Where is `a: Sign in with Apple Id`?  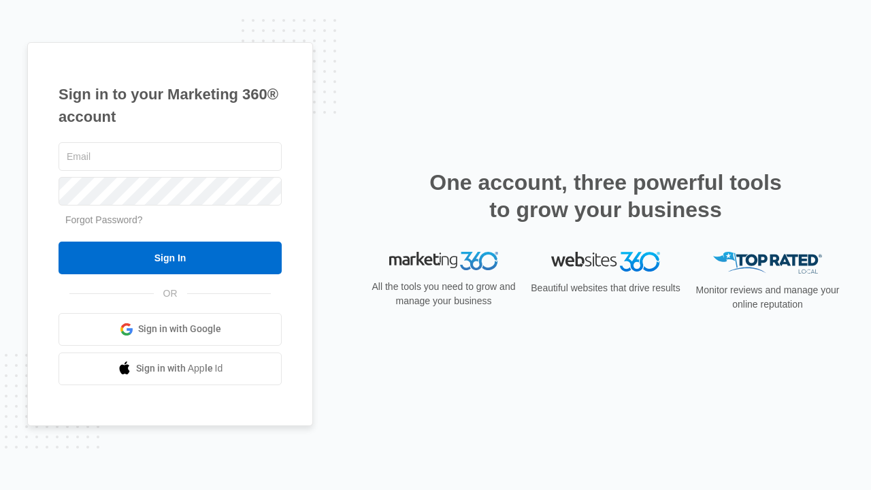
a: Sign in with Apple Id is located at coordinates (170, 369).